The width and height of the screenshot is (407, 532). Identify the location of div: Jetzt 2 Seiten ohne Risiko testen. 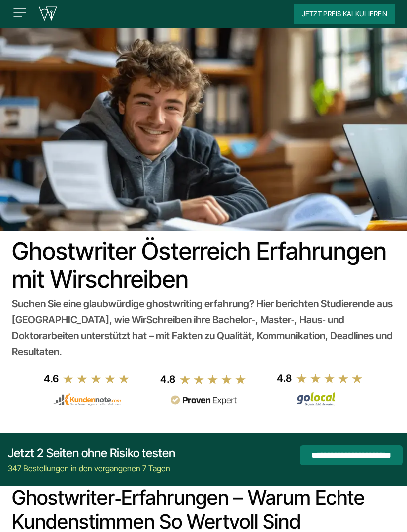
(92, 453).